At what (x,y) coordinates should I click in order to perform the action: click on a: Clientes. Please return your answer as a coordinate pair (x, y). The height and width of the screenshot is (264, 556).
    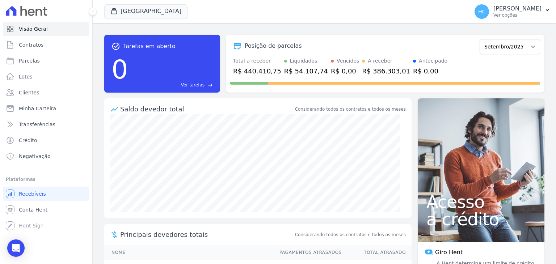
    Looking at the image, I should click on (46, 93).